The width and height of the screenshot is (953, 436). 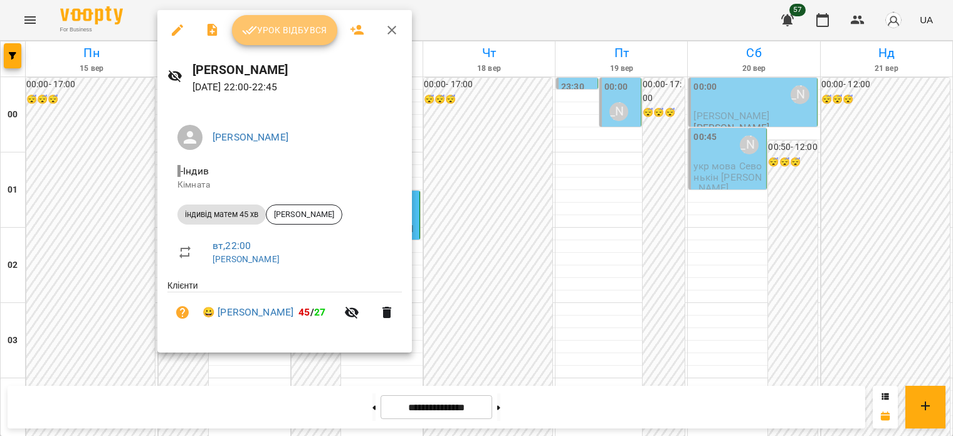 I want to click on span: - Індив, so click(x=194, y=171).